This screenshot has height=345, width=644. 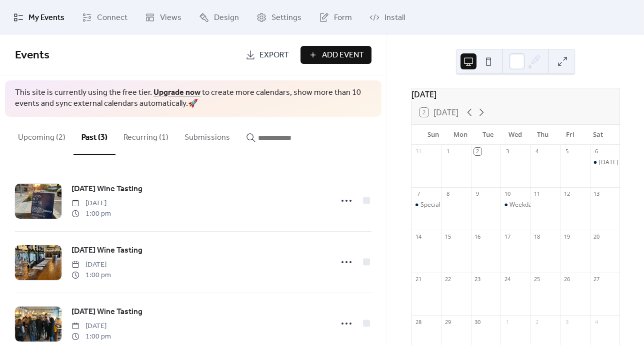 I want to click on span: Install, so click(x=394, y=18).